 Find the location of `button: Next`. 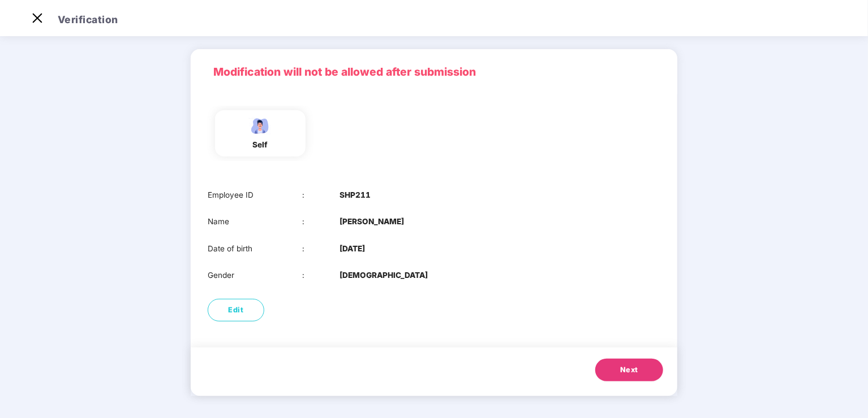

button: Next is located at coordinates (629, 370).